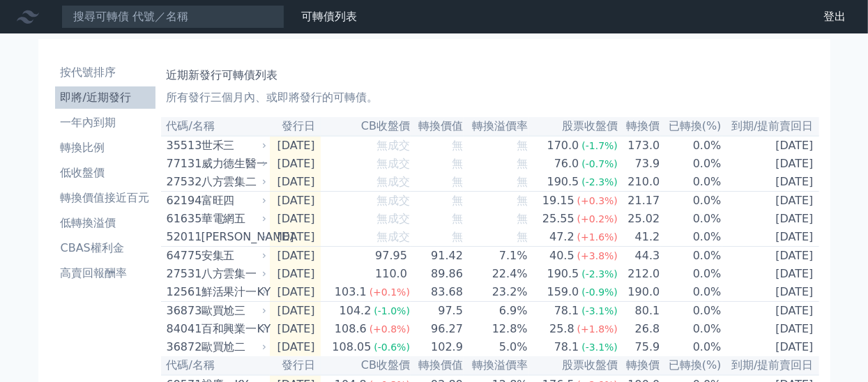 This screenshot has height=382, width=868. Describe the element at coordinates (105, 73) in the screenshot. I see `a: 按代號排序` at that location.